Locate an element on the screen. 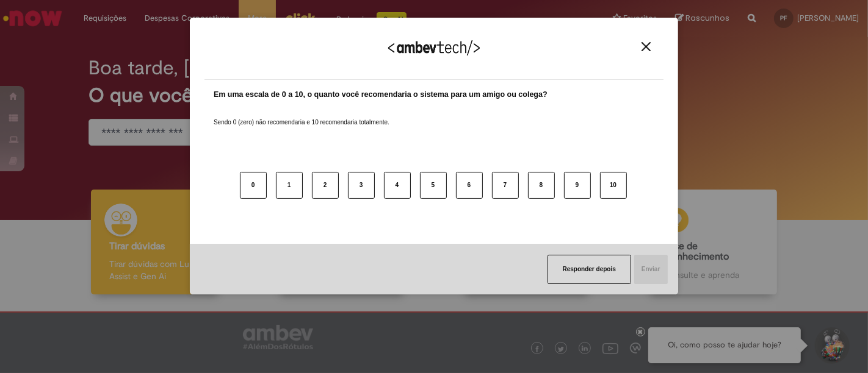 The width and height of the screenshot is (868, 373). label: Sendo 0 (zero) não recomendaria e 10 recomendaria totalmente. is located at coordinates (301, 115).